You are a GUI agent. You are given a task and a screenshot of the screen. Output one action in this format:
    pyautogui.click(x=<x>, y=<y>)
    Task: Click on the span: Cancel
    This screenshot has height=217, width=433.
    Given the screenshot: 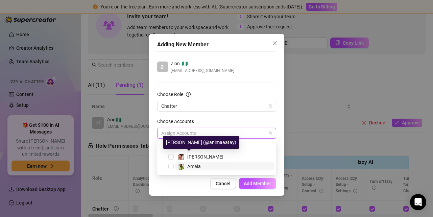 What is the action you would take?
    pyautogui.click(x=223, y=184)
    